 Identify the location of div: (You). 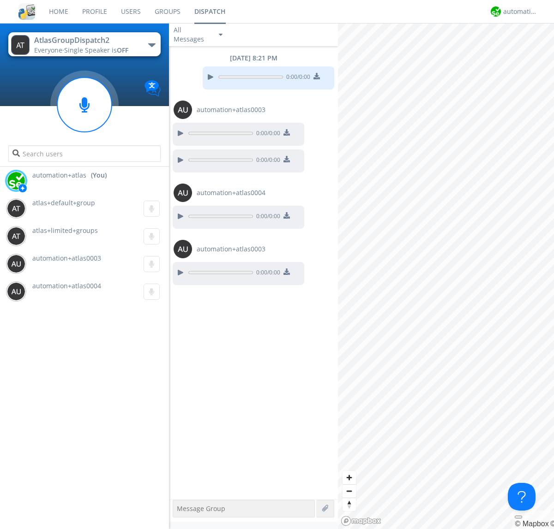
(99, 175).